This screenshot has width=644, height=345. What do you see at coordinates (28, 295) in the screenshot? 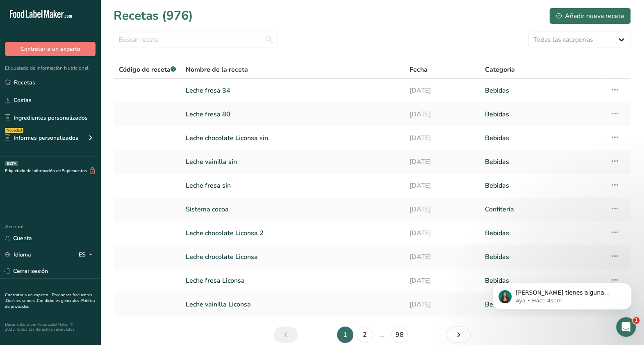
I see `a: Contratar a un experto .` at bounding box center [28, 295].